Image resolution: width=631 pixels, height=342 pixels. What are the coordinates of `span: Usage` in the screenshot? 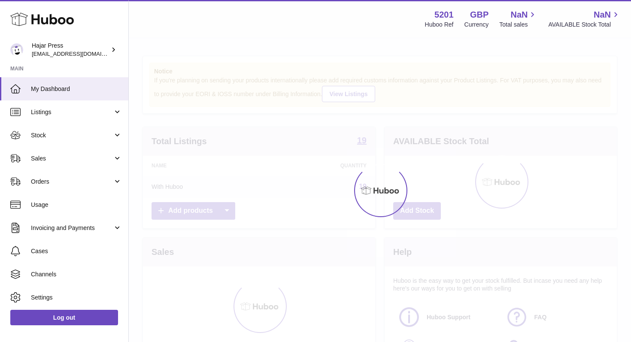 It's located at (76, 205).